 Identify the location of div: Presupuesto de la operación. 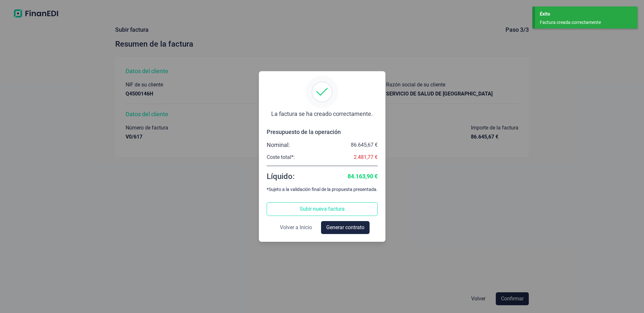
(322, 132).